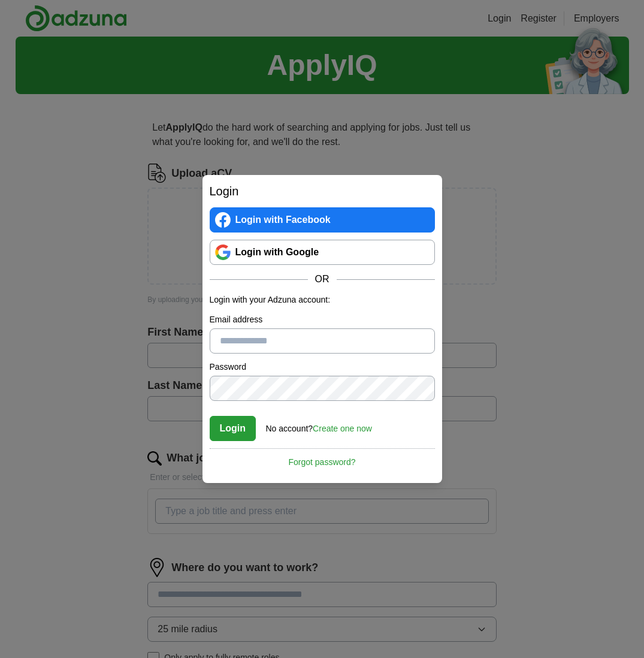 This screenshot has width=644, height=658. What do you see at coordinates (319, 425) in the screenshot?
I see `div: No account?` at bounding box center [319, 425].